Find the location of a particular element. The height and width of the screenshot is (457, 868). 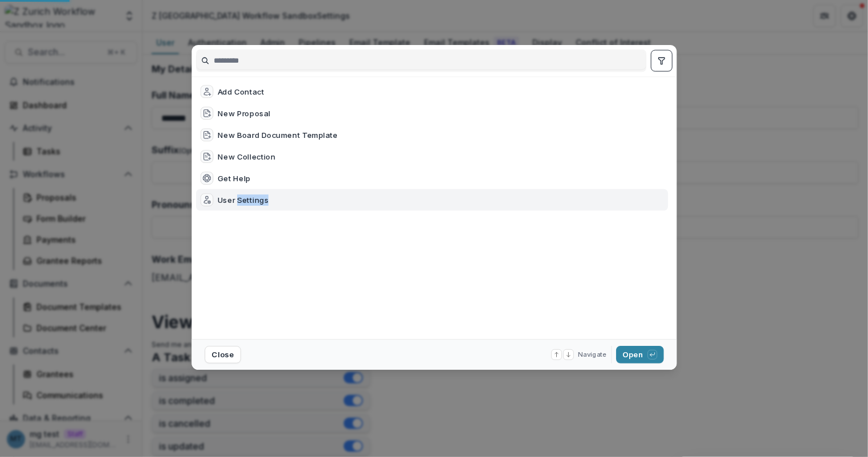

button: toggle filters is located at coordinates (662, 61).